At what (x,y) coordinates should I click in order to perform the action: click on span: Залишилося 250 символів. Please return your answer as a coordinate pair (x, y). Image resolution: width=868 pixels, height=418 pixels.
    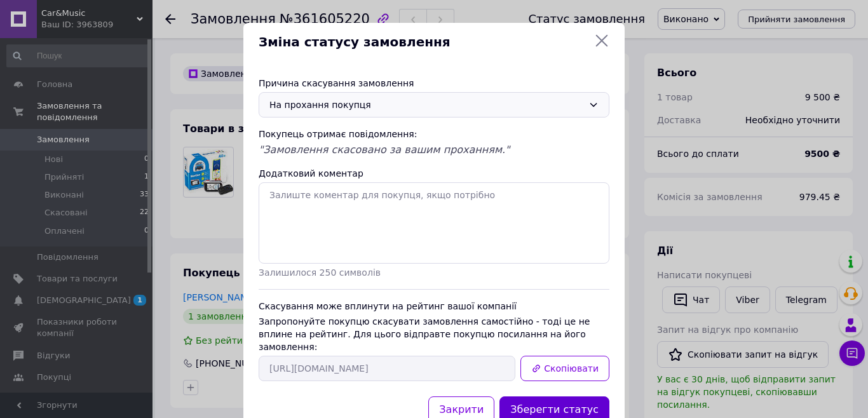
    Looking at the image, I should click on (319, 273).